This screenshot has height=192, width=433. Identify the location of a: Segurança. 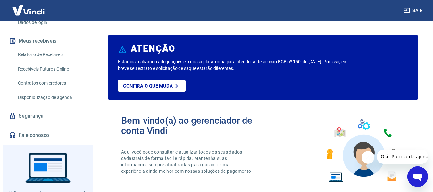
(48, 116).